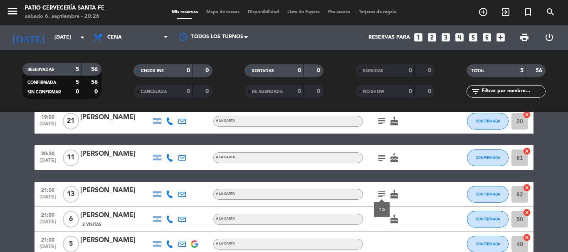 The width and height of the screenshot is (568, 252). What do you see at coordinates (263, 12) in the screenshot?
I see `span: Disponibilidad` at bounding box center [263, 12].